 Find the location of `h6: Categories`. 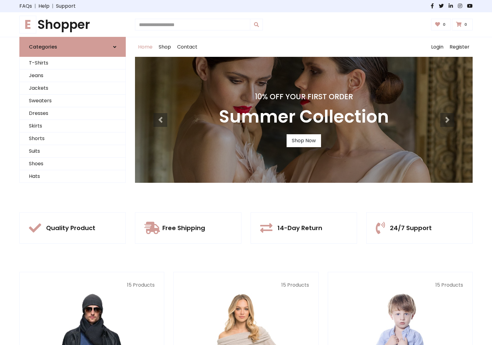

h6: Categories is located at coordinates (43, 47).